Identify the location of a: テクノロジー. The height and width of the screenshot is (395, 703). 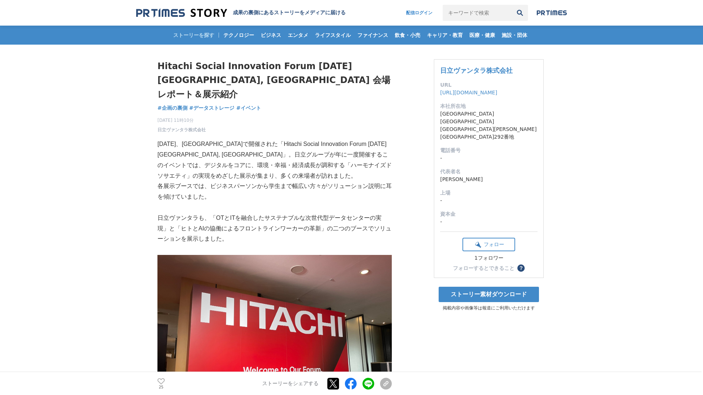
(239, 35).